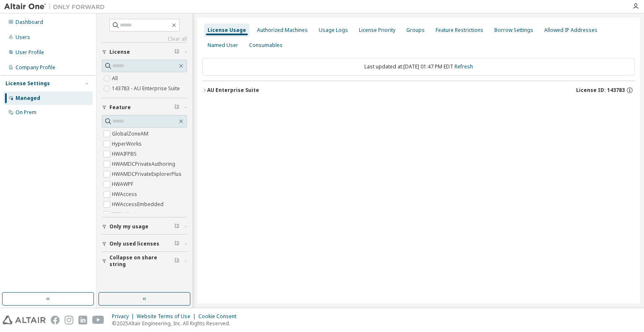 This screenshot has width=644, height=332. What do you see at coordinates (126, 194) in the screenshot?
I see `label: HWAccess` at bounding box center [126, 194].